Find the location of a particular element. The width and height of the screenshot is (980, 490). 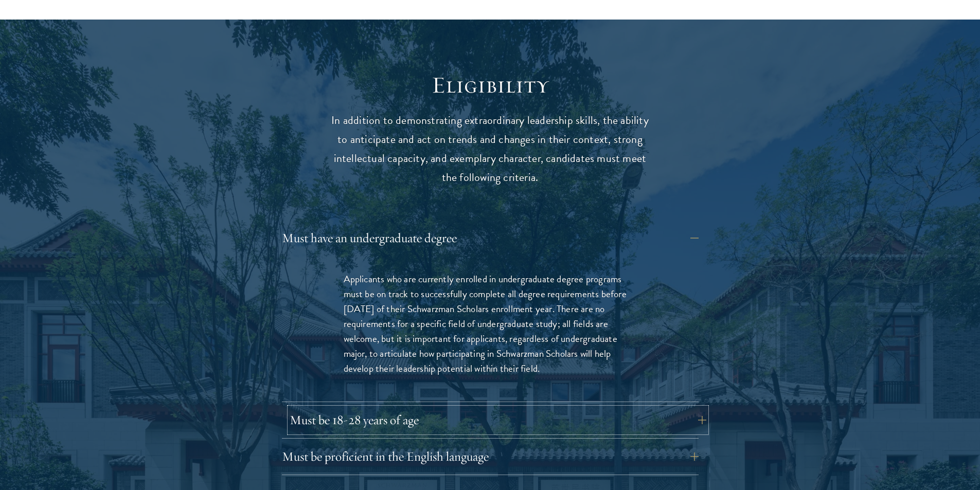

button: Must have an undergraduate degree is located at coordinates (490, 238).